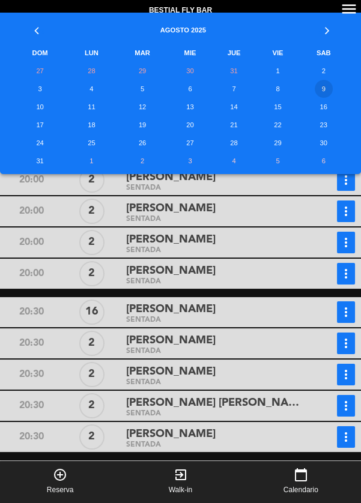 The image size is (361, 503). I want to click on td: 19, so click(142, 125).